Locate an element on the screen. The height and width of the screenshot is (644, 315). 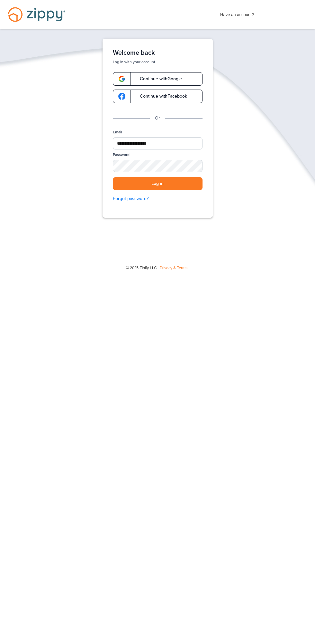
a: Privacy & Terms is located at coordinates (174, 268).